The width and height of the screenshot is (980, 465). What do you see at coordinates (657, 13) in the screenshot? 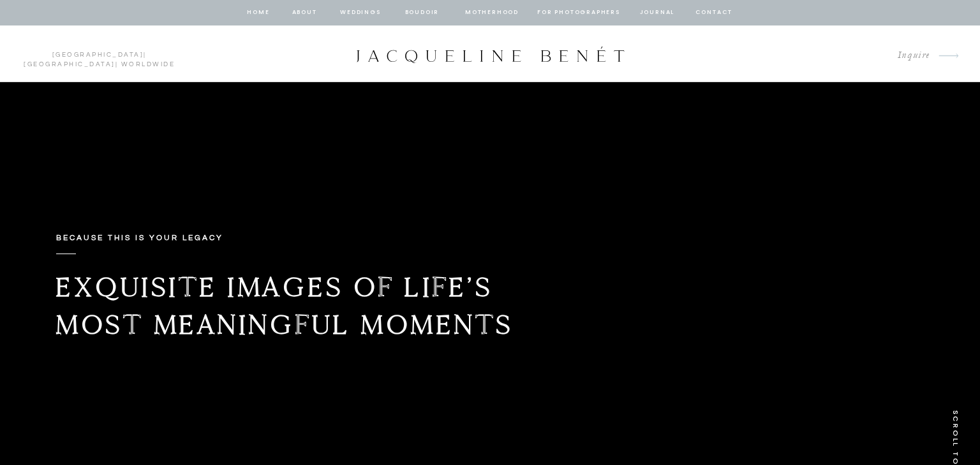
I see `nav: journal` at bounding box center [657, 13].